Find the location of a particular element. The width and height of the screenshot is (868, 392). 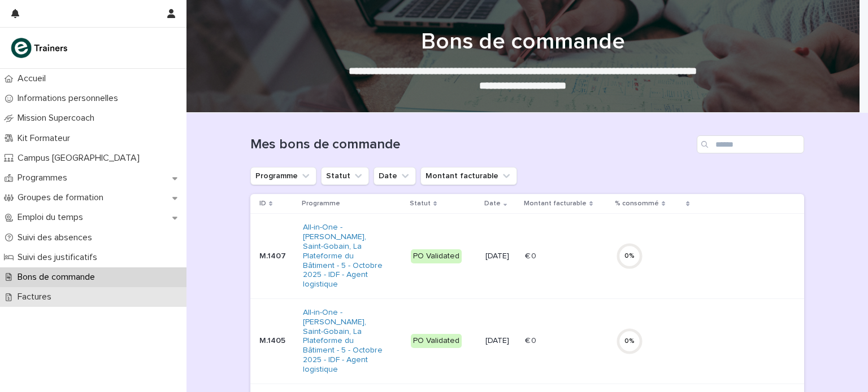

p: Montant facturable is located at coordinates (555, 204).